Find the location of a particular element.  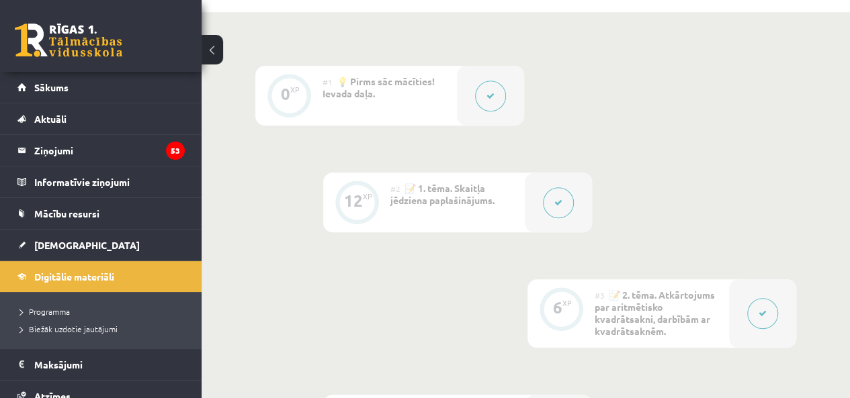

a: Mācību resursi is located at coordinates (101, 214).